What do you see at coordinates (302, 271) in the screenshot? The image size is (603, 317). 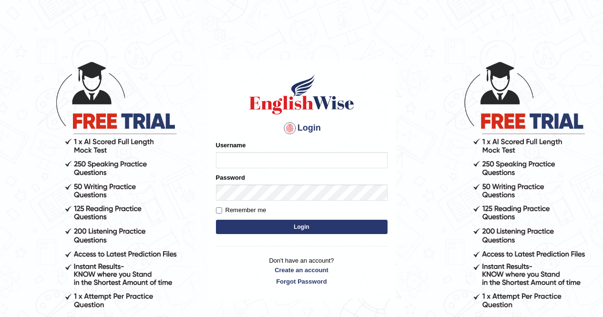 I see `p: Don't have an account?` at bounding box center [302, 271].